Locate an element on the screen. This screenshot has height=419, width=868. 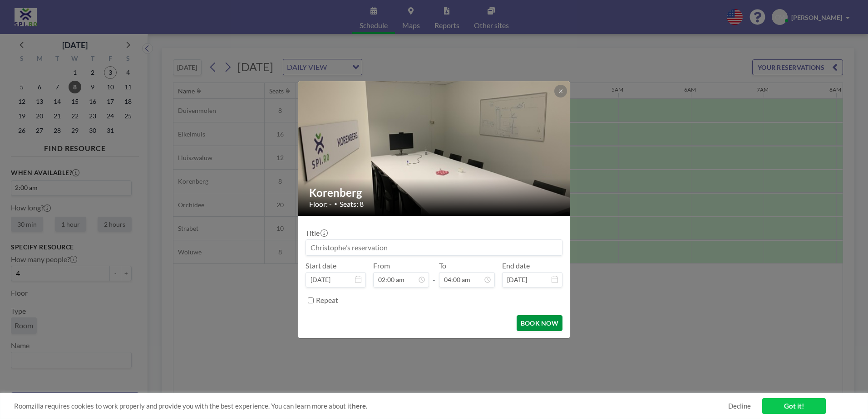
button: BOOK NOW is located at coordinates (540, 323).